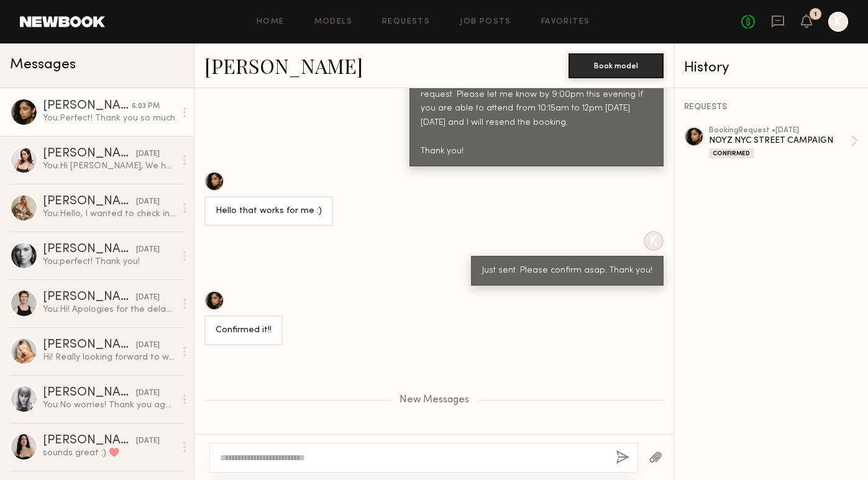  What do you see at coordinates (108, 309) in the screenshot?
I see `div: You: Hi! Apologies for the delayed response. That is your call time and estimated wrap time.` at bounding box center [108, 309].